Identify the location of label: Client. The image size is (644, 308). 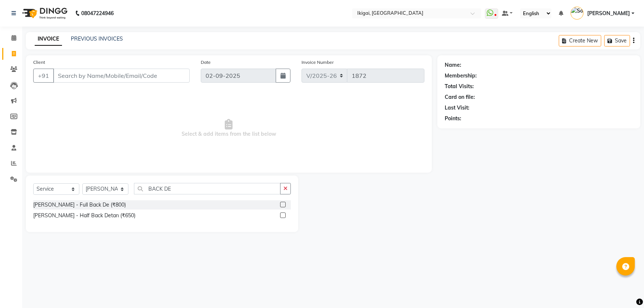
(39, 63).